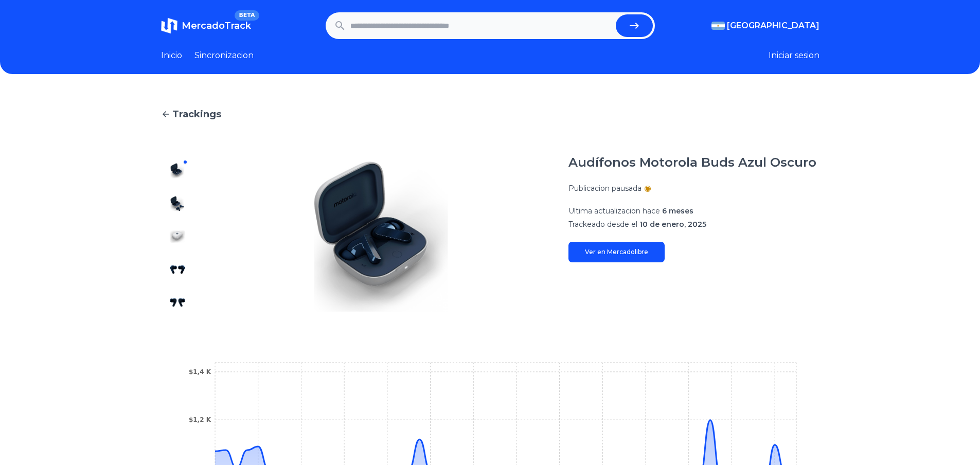 Image resolution: width=980 pixels, height=465 pixels. Describe the element at coordinates (196, 114) in the screenshot. I see `span: Trackings` at that location.